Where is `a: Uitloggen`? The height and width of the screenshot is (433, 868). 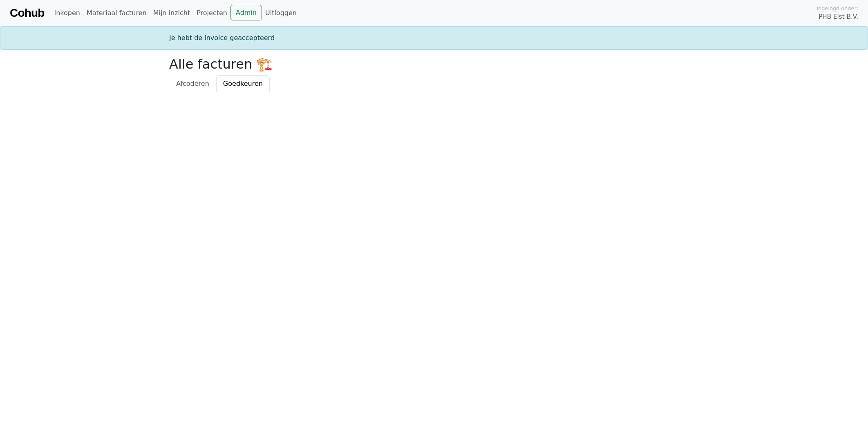 a: Uitloggen is located at coordinates (281, 13).